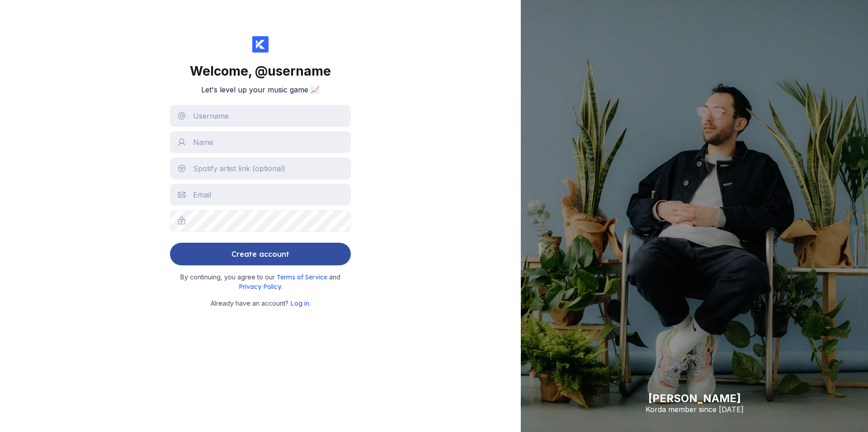  Describe the element at coordinates (260, 254) in the screenshot. I see `button: Create account` at that location.